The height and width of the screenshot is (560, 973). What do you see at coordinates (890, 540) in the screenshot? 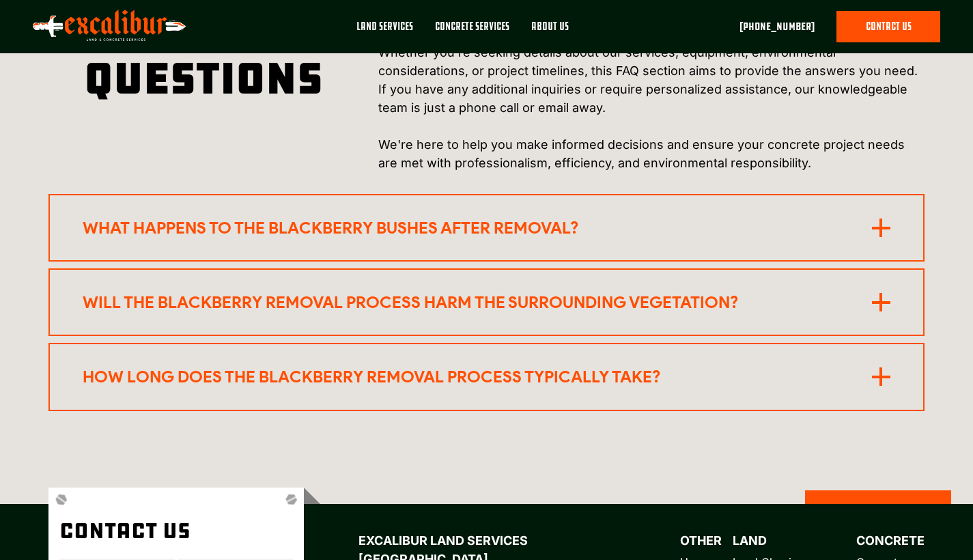
I see `div: Concrete` at bounding box center [890, 540].